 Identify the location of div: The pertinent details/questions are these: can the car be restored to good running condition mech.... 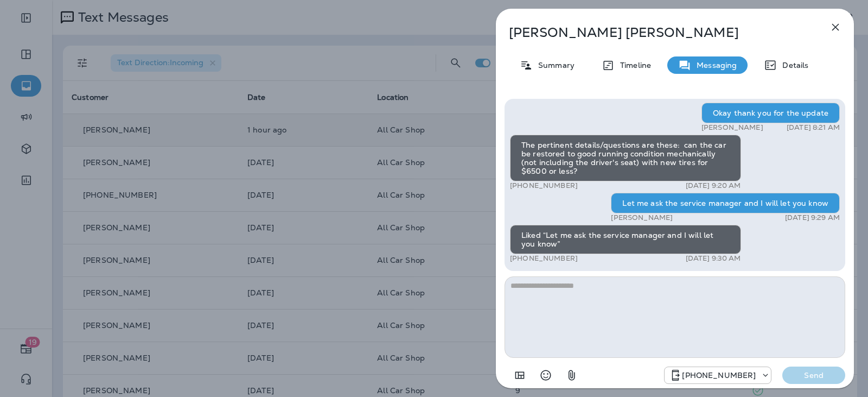
(625, 158).